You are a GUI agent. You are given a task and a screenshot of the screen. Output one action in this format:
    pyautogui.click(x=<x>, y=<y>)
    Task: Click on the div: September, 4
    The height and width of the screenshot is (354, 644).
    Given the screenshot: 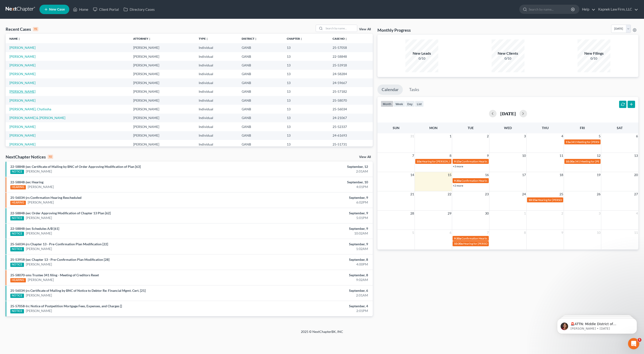 What is the action you would take?
    pyautogui.click(x=310, y=306)
    